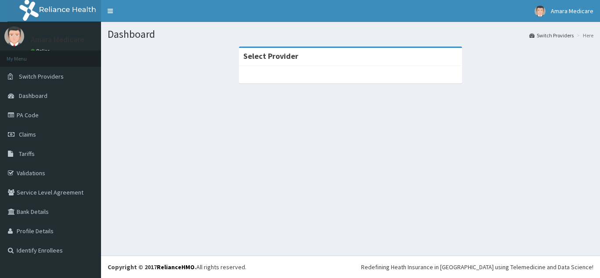 This screenshot has width=600, height=278. I want to click on span: Claims, so click(27, 134).